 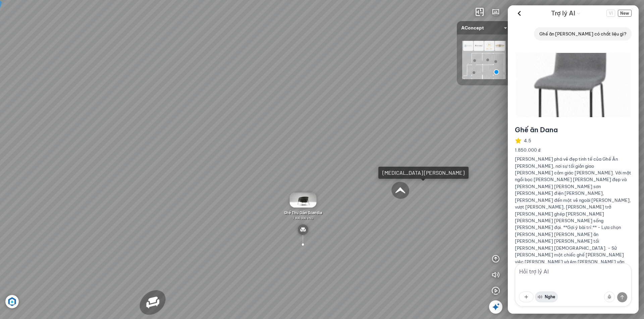 I want to click on p: 1.850.000 ₫, so click(x=573, y=150).